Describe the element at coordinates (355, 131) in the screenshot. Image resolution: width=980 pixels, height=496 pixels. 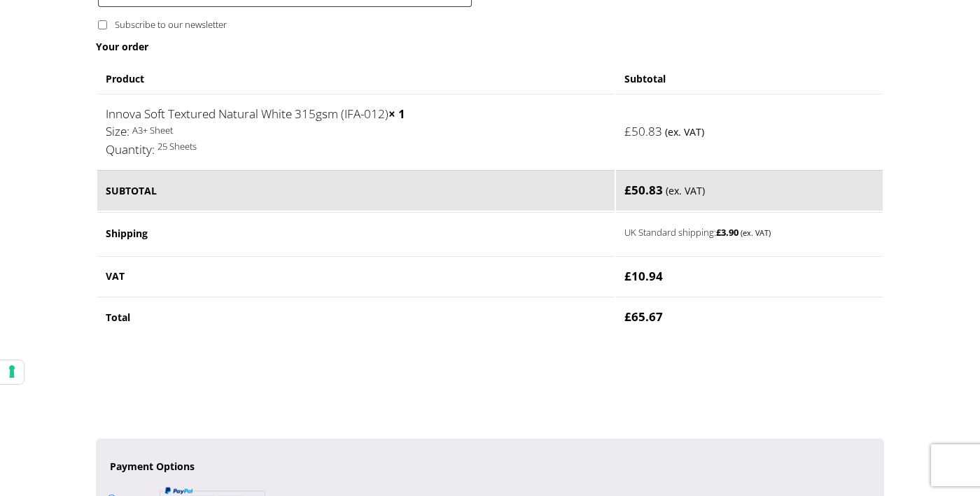
I see `td: Innova Soft Textured Natural White 315gsm (IFA-012)` at that location.